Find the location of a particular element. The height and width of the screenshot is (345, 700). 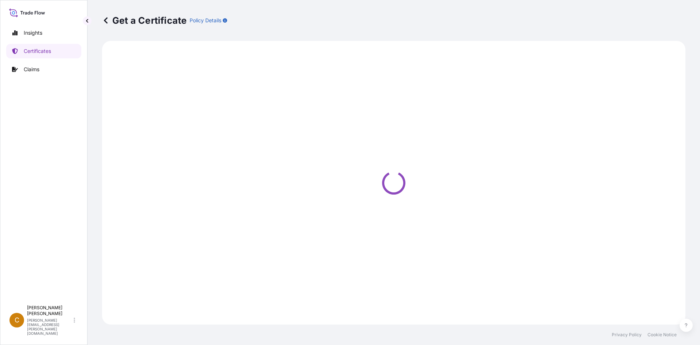

p: Certificates is located at coordinates (37, 51).